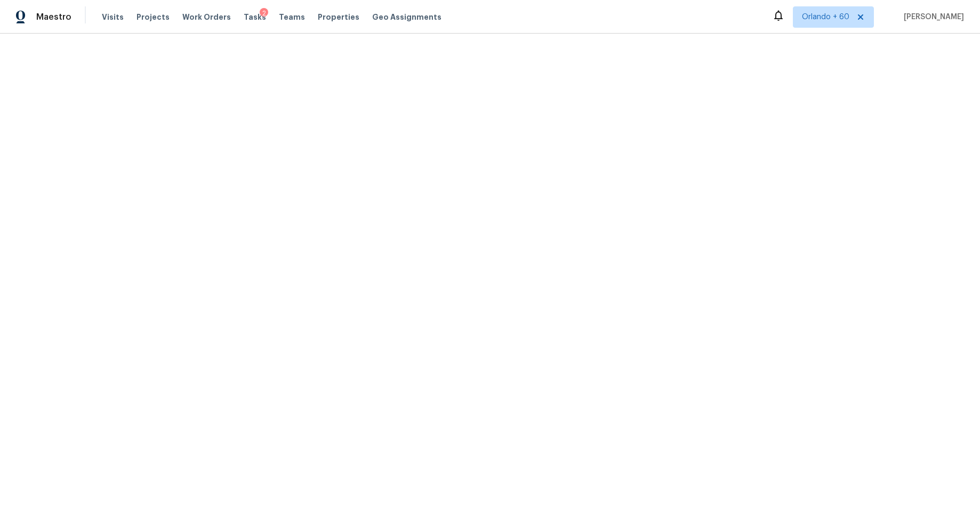 Image resolution: width=980 pixels, height=516 pixels. Describe the element at coordinates (826, 18) in the screenshot. I see `span: Orlando + 60` at that location.